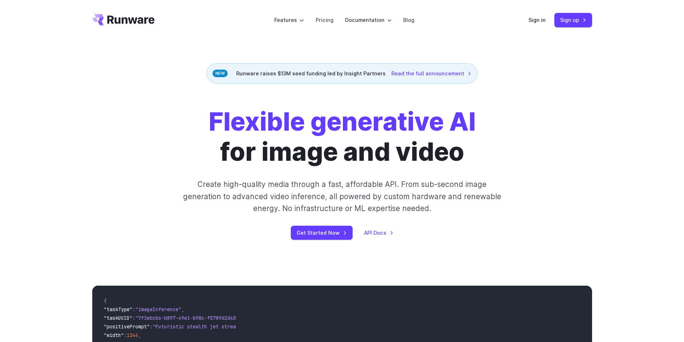 This screenshot has width=684, height=342. Describe the element at coordinates (114, 336) in the screenshot. I see `span: "width"` at that location.